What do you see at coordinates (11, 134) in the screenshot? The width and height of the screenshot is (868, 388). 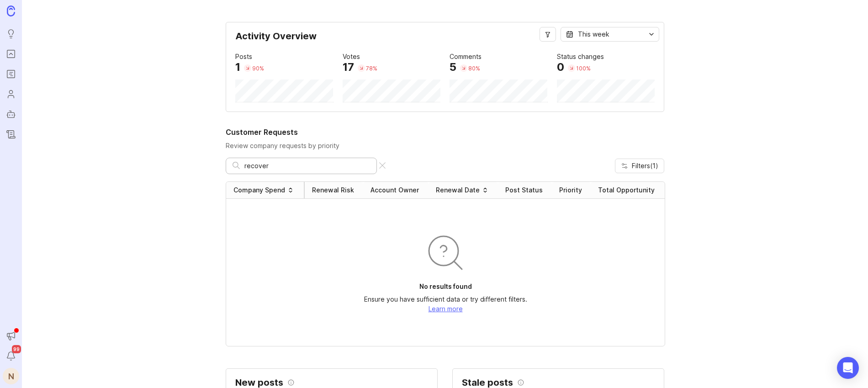 I see `a: Changelog` at bounding box center [11, 134].